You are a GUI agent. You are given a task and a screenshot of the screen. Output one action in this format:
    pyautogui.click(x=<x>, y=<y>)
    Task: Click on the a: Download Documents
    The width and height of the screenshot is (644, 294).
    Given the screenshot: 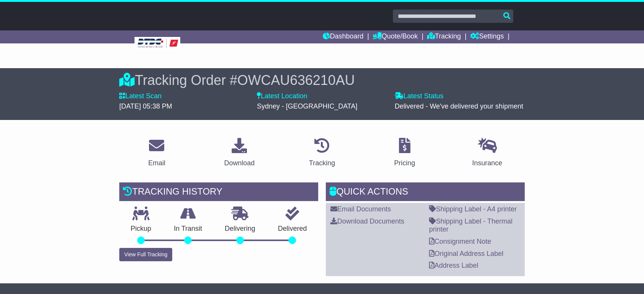 What is the action you would take?
    pyautogui.click(x=367, y=222)
    